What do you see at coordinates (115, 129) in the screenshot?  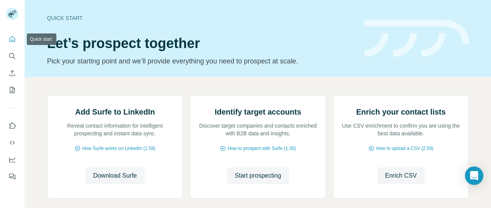 I see `p: Reveal contact information for intelligent prospecting and instant data sync.` at bounding box center [115, 129].